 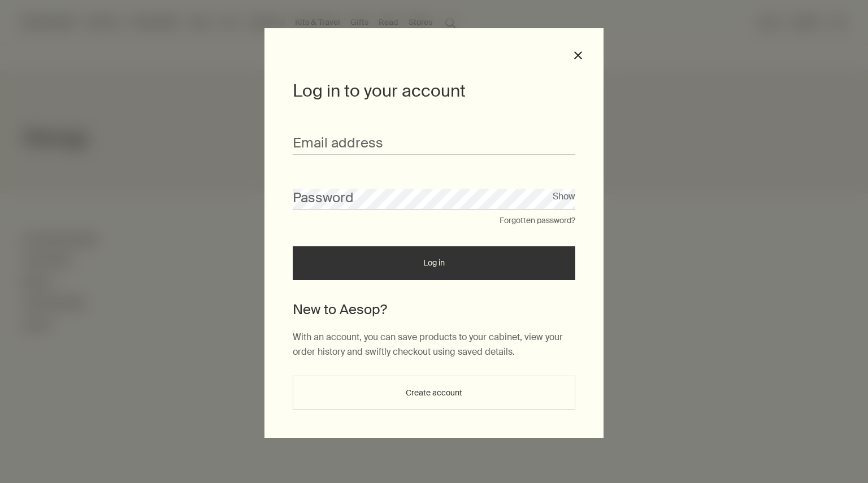 What do you see at coordinates (434, 309) in the screenshot?
I see `h2: New to Aesop?` at bounding box center [434, 309].